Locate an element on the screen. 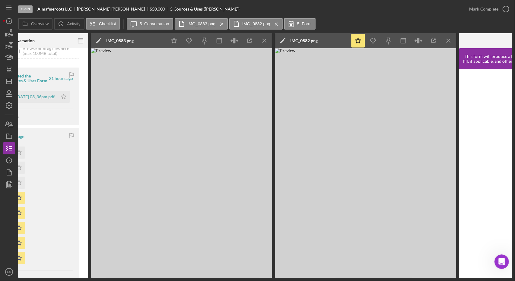 This screenshot has height=281, width=515. label: IMG_0882.png is located at coordinates (256, 24).